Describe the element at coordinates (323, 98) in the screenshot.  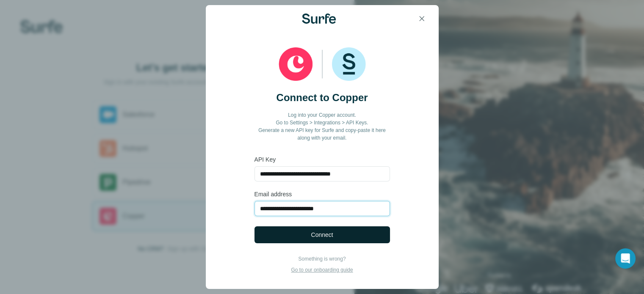
I see `h2: Connect to Copper` at that location.